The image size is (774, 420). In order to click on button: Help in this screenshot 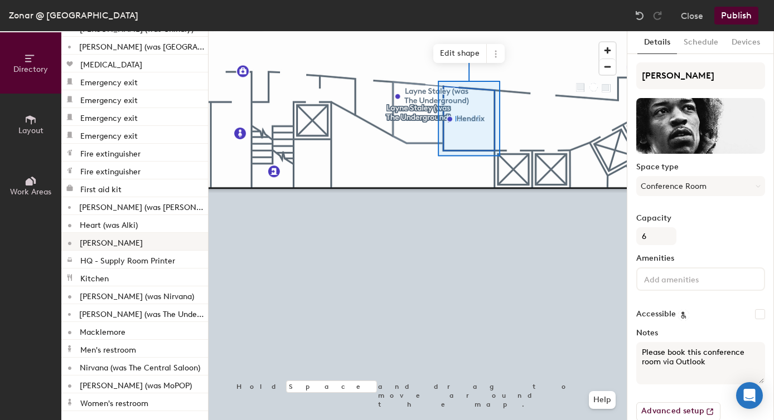, I will do `click(602, 400)`.